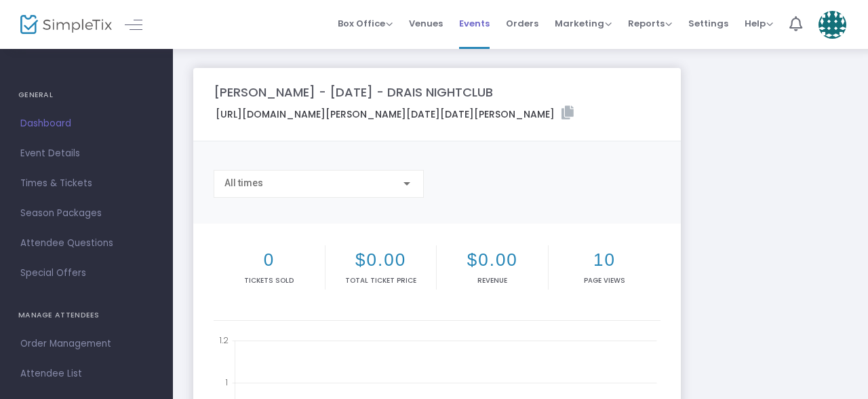  What do you see at coordinates (86, 95) in the screenshot?
I see `h4: GENERAL` at bounding box center [86, 95].